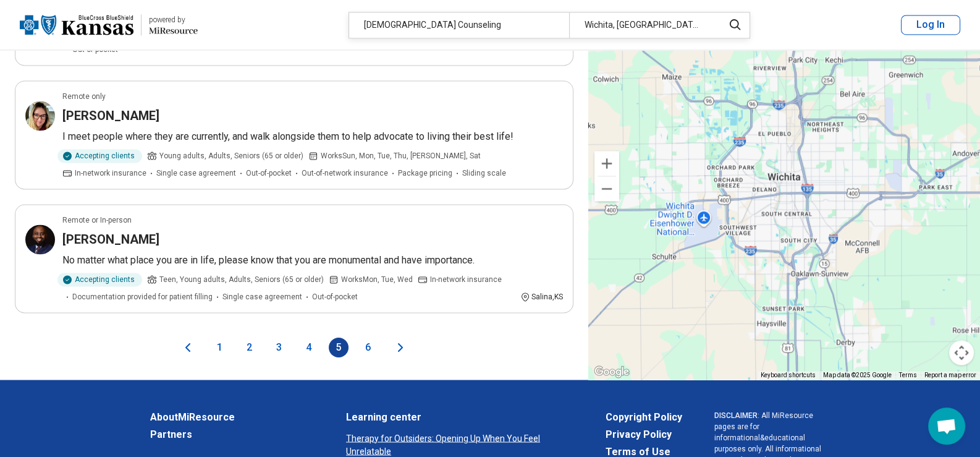  I want to click on button: 4, so click(309, 347).